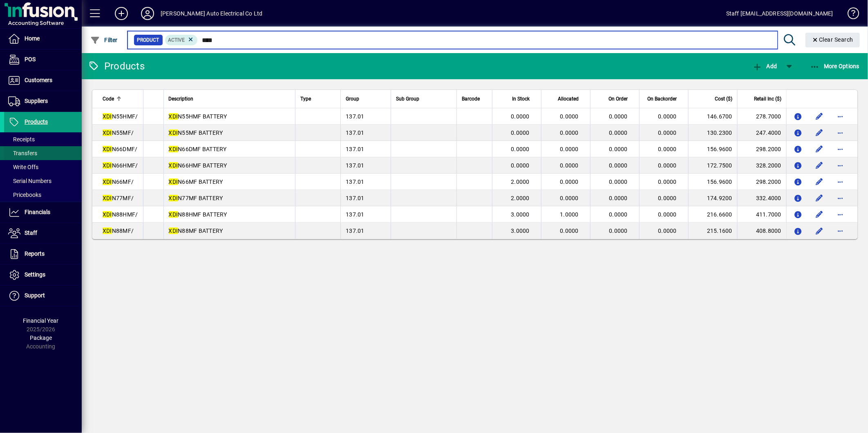 This screenshot has height=433, width=868. I want to click on a: Financials, so click(43, 212).